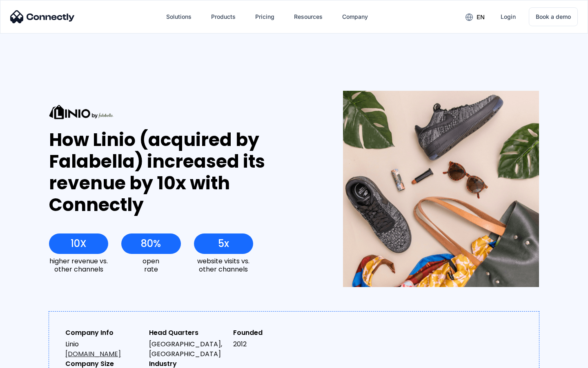 This screenshot has width=588, height=368. I want to click on div: website visits vs. other channels, so click(224, 265).